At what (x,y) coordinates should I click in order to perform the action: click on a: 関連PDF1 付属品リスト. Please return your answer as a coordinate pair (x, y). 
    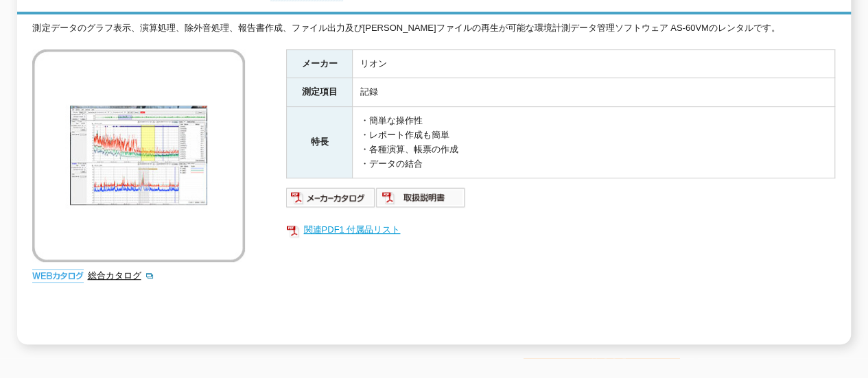
    Looking at the image, I should click on (561, 230).